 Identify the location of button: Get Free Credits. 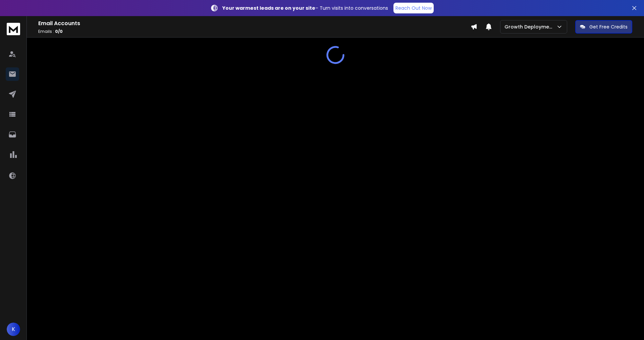
(604, 27).